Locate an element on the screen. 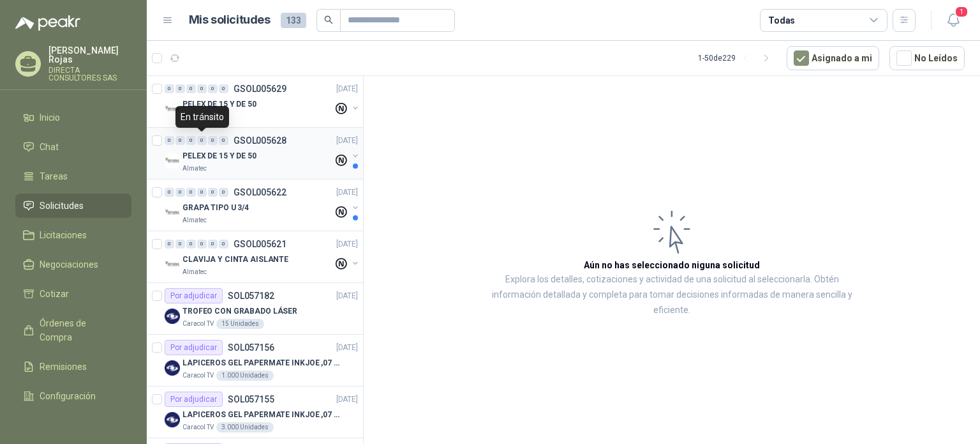  span: Solicitudes is located at coordinates (61, 206).